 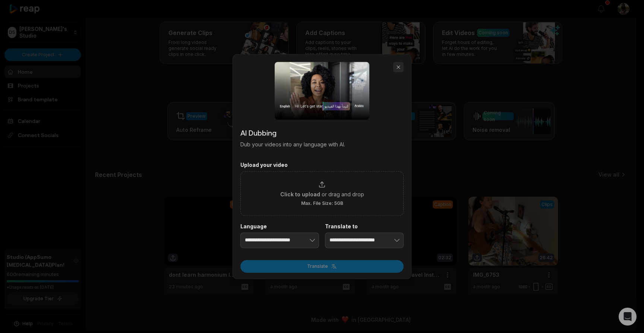 What do you see at coordinates (322, 165) in the screenshot?
I see `label: Upload your video` at bounding box center [322, 165].